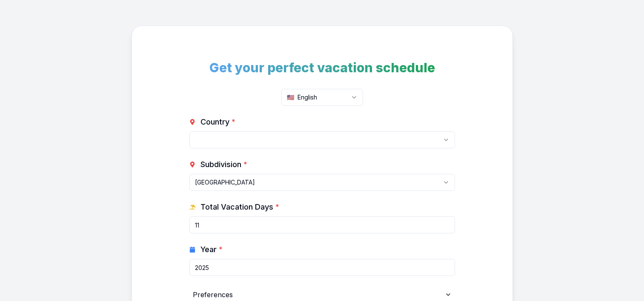 Image resolution: width=644 pixels, height=301 pixels. Describe the element at coordinates (322, 68) in the screenshot. I see `h1: Get your perfect vacation schedule` at that location.